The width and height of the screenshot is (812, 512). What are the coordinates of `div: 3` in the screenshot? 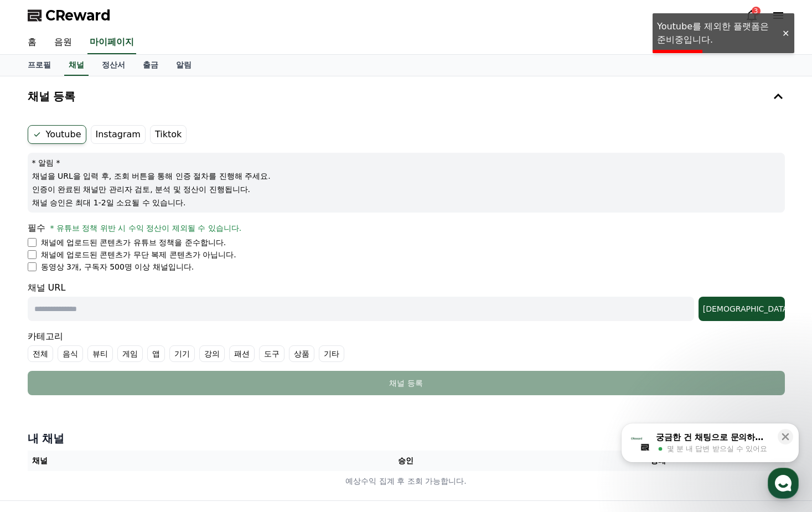 It's located at (756, 11).